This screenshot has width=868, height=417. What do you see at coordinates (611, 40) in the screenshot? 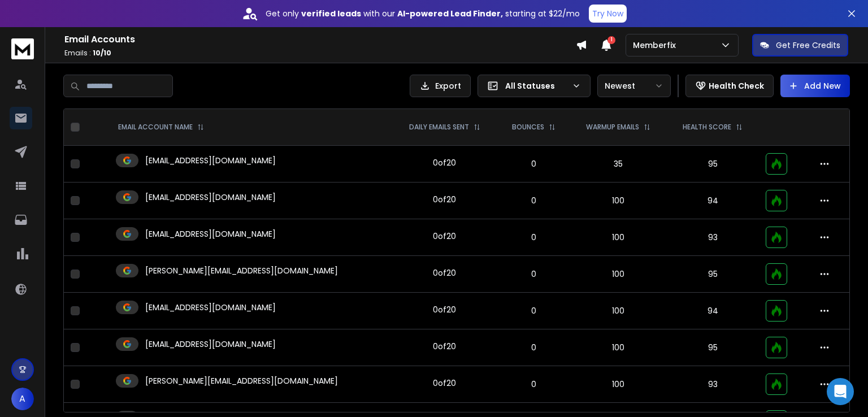
I see `span: 1` at bounding box center [611, 40].